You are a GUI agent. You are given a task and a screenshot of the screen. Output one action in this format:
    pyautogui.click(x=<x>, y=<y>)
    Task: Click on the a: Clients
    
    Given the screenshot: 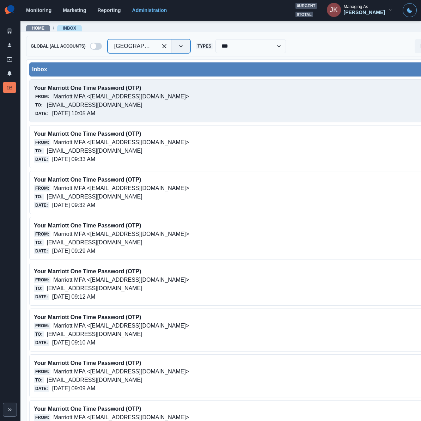 What is the action you would take?
    pyautogui.click(x=10, y=31)
    